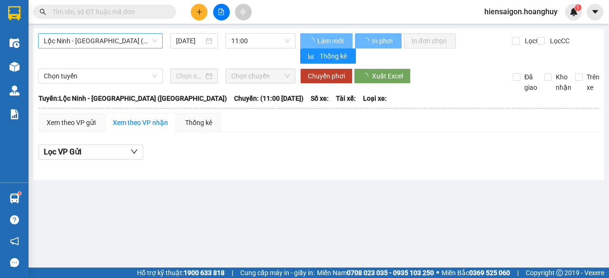  I want to click on button: In đơn chọn, so click(430, 41).